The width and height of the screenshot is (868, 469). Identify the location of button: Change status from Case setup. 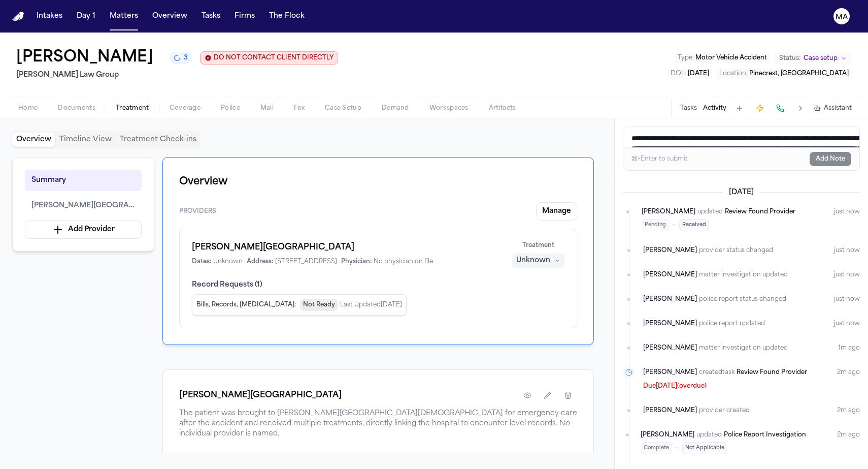
(813, 59).